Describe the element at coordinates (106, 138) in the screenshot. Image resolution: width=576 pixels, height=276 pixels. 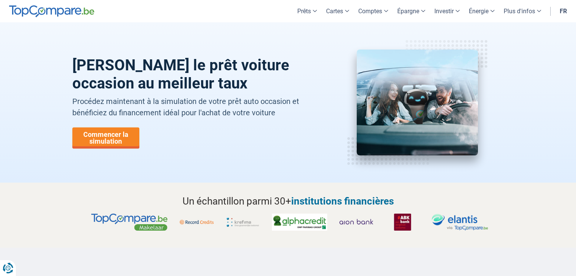
I see `a: Commencer la simulation` at that location.